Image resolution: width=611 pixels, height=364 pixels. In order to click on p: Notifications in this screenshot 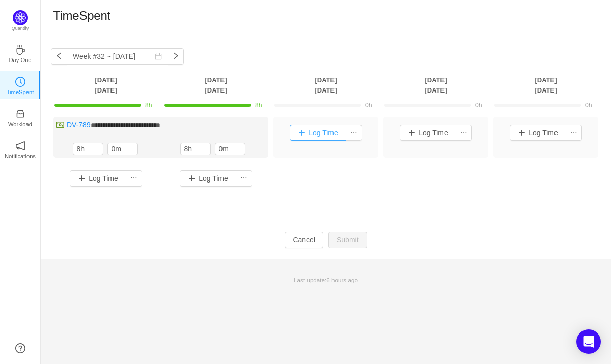, I will do `click(20, 156)`.